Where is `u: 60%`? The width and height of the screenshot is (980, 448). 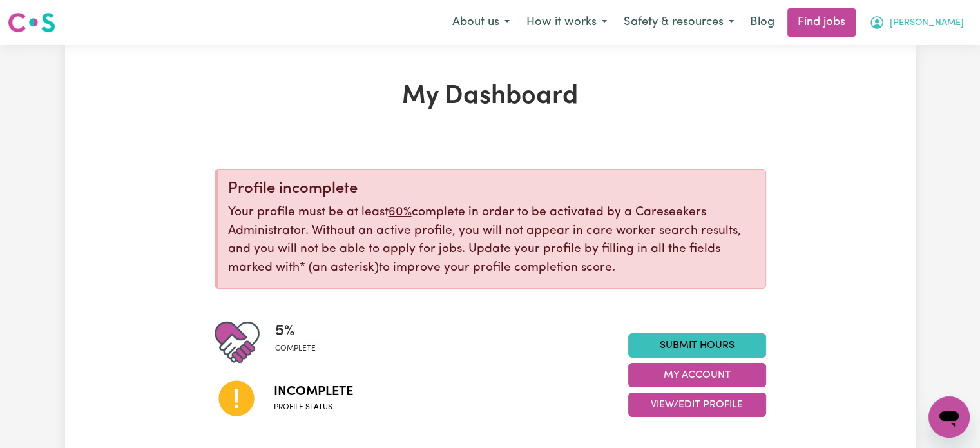 u: 60% is located at coordinates (400, 212).